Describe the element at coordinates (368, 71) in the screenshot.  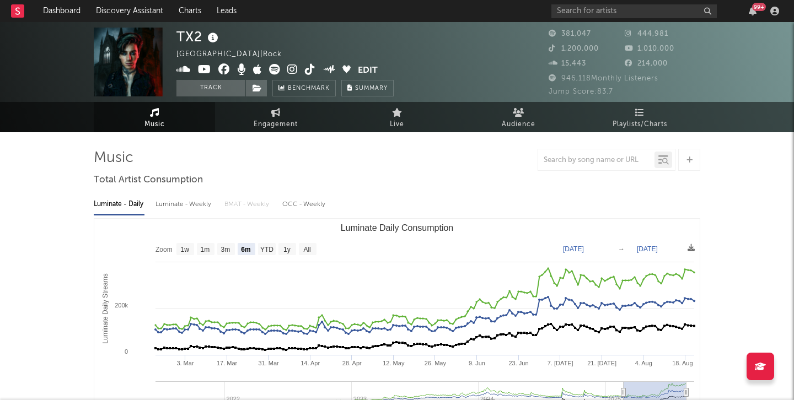
I see `button: Edit` at that location.